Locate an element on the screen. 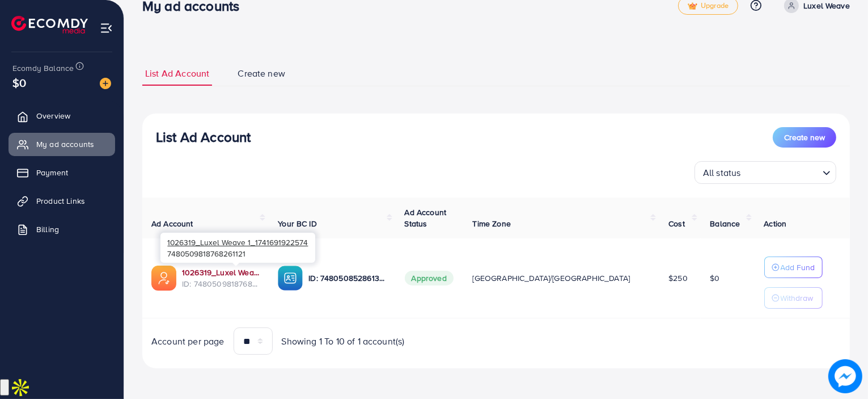  h3: List Ad Account is located at coordinates (203, 137).